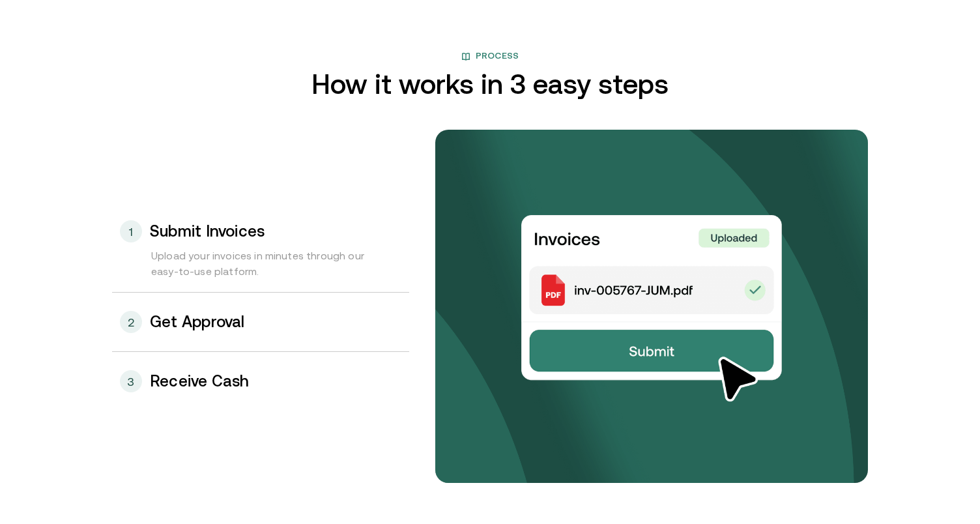  I want to click on h3: Submit Invoices, so click(207, 231).